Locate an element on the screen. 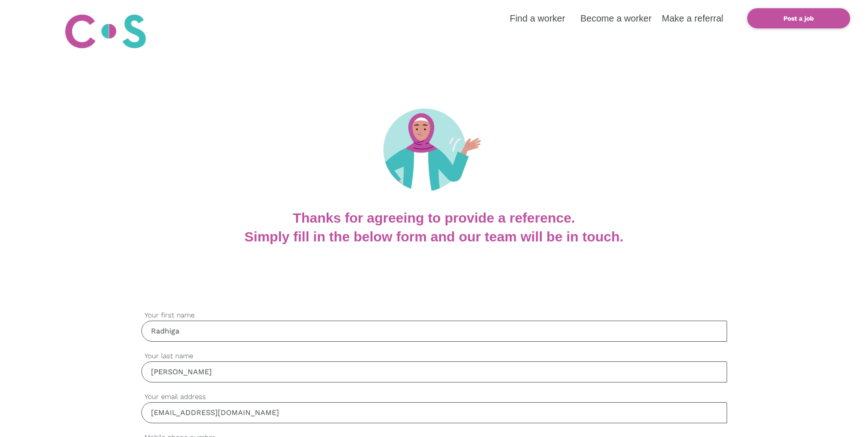 This screenshot has height=437, width=868. a: Make a referral is located at coordinates (692, 19).